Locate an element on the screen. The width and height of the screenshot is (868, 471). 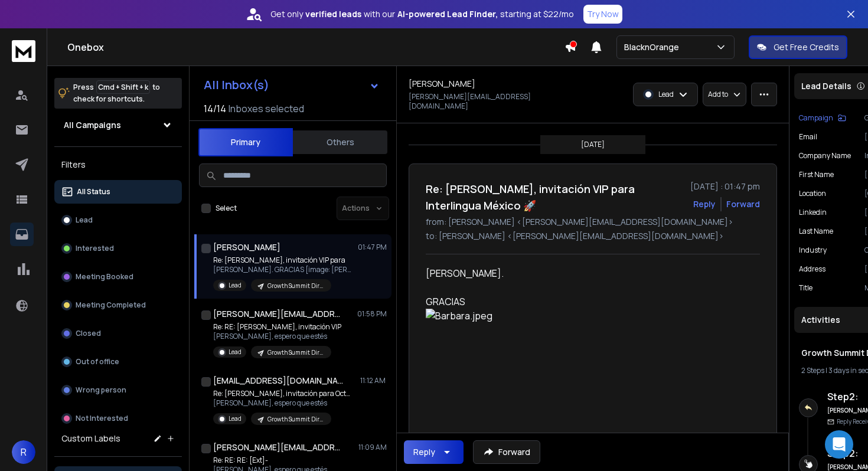
button: Meeting Completed is located at coordinates (118, 305).